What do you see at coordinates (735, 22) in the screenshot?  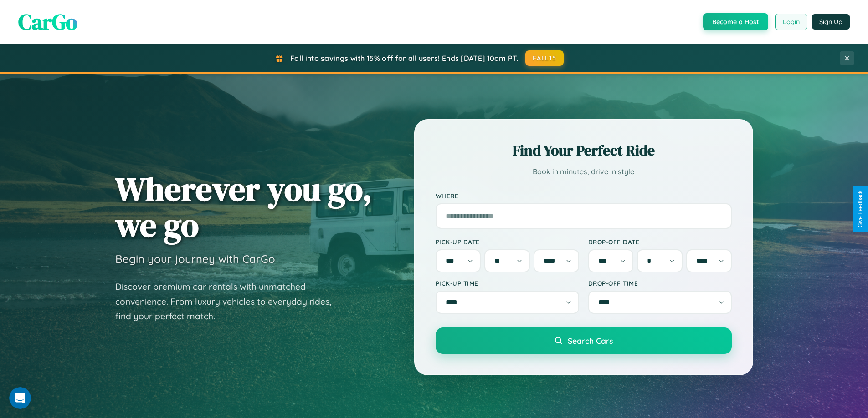 I see `button: Become a Host` at bounding box center [735, 22].